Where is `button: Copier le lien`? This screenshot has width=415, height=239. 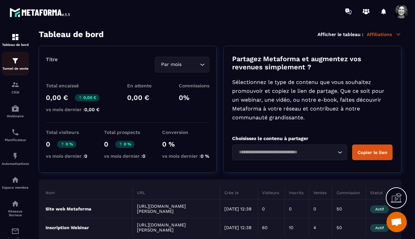
button: Copier le lien is located at coordinates (372, 152).